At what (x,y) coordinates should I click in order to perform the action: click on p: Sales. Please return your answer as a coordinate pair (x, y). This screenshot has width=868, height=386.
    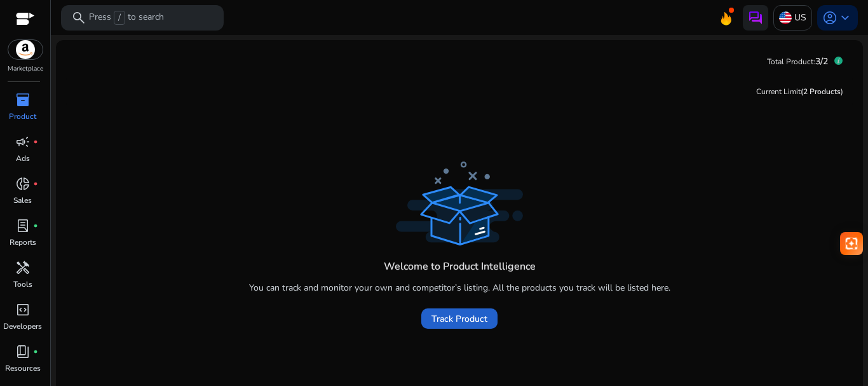
    Looking at the image, I should click on (22, 200).